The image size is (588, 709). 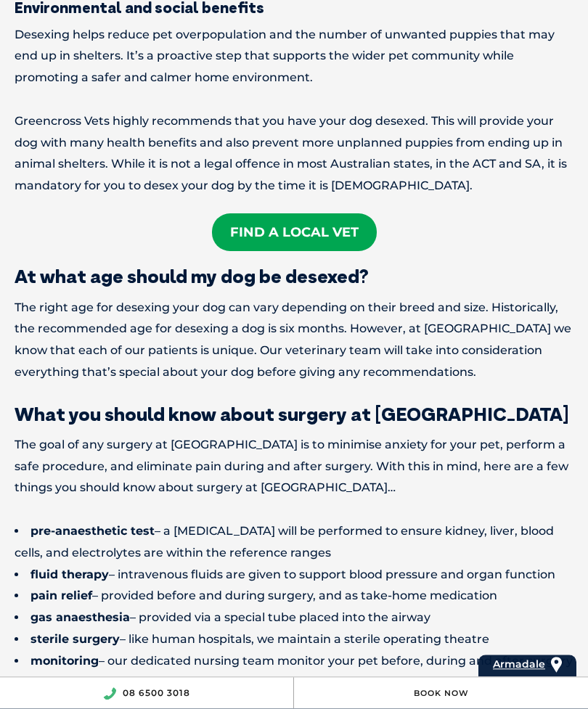 What do you see at coordinates (70, 574) in the screenshot?
I see `strong: fluid therapy` at bounding box center [70, 574].